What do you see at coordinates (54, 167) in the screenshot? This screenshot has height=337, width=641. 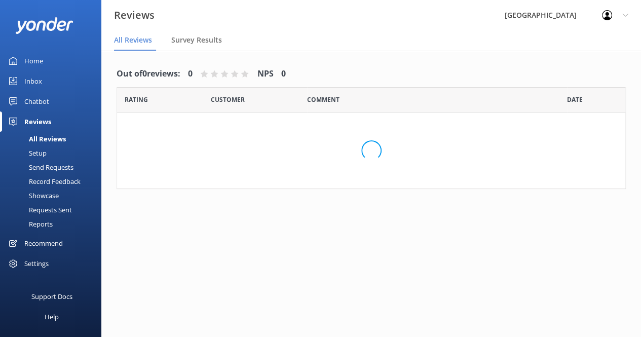 I see `a: Send Requests` at bounding box center [54, 167].